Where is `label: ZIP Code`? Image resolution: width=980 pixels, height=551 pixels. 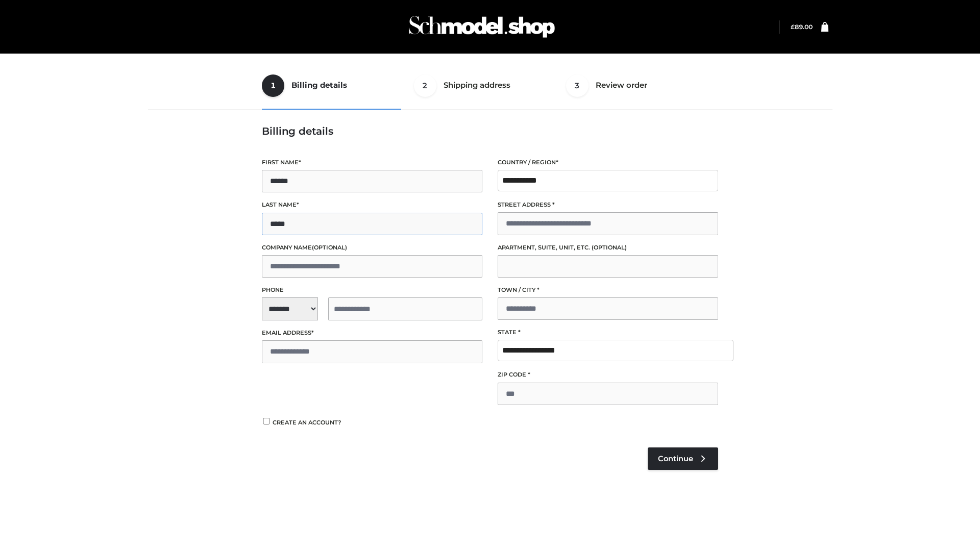 label: ZIP Code is located at coordinates (608, 374).